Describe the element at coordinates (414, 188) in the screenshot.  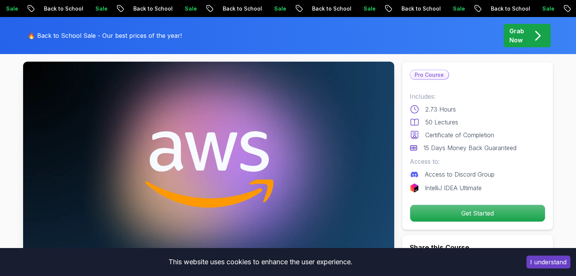
I see `img: jetbrains logo` at that location.